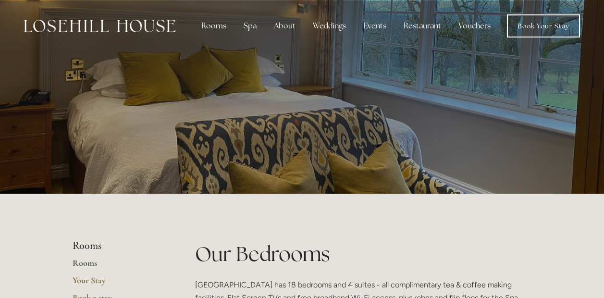  I want to click on div: About, so click(284, 26).